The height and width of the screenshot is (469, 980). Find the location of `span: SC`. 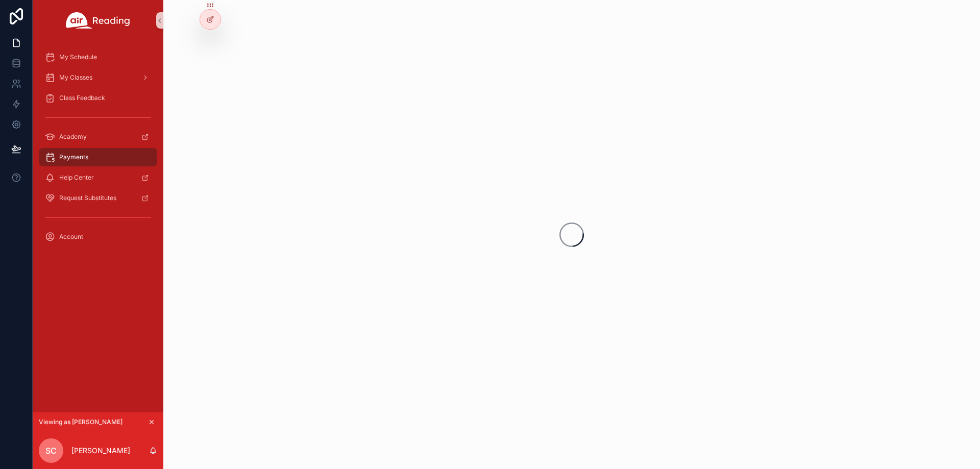

span: SC is located at coordinates (51, 450).